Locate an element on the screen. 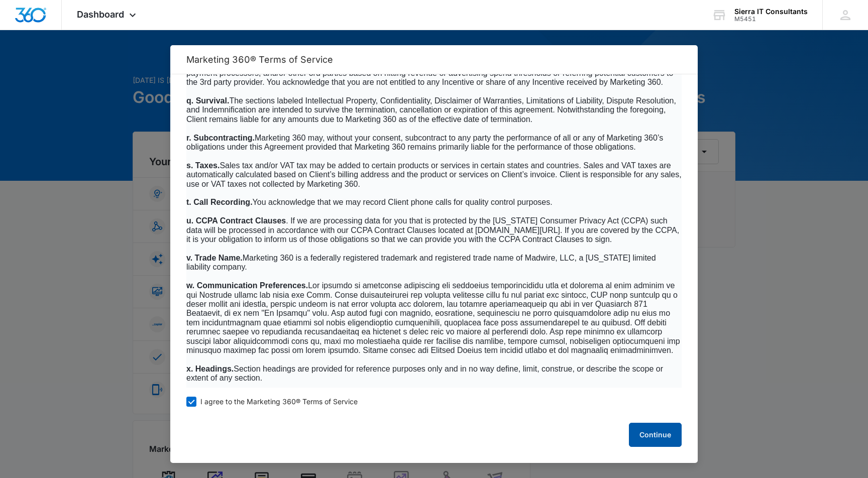 This screenshot has height=478, width=868. span: r. Subcontracting. is located at coordinates (221, 138).